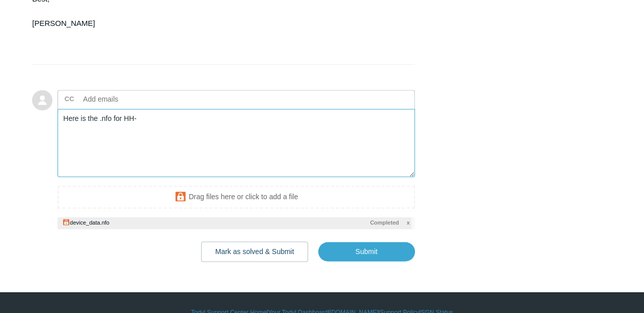  Describe the element at coordinates (69, 99) in the screenshot. I see `label: CC` at that location.